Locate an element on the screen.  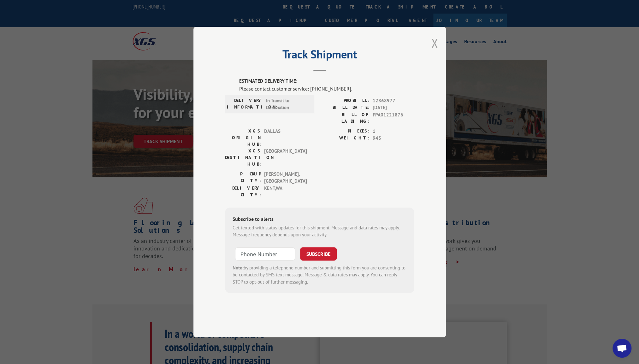
span: FPA01221876 is located at coordinates (394, 118).